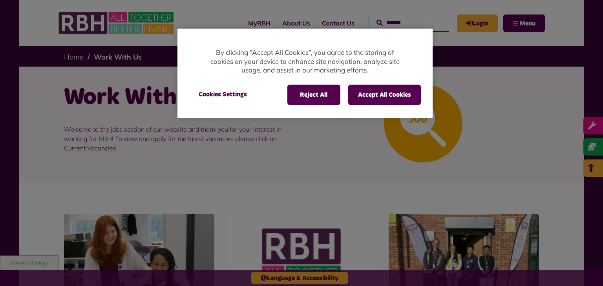 The height and width of the screenshot is (286, 603). I want to click on div: Privacy, so click(305, 73).